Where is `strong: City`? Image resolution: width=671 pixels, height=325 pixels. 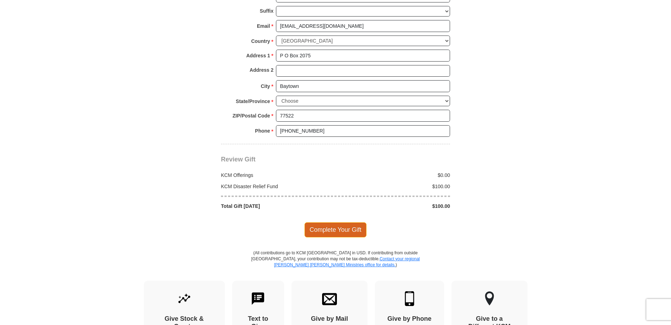
strong: City is located at coordinates (265, 86).